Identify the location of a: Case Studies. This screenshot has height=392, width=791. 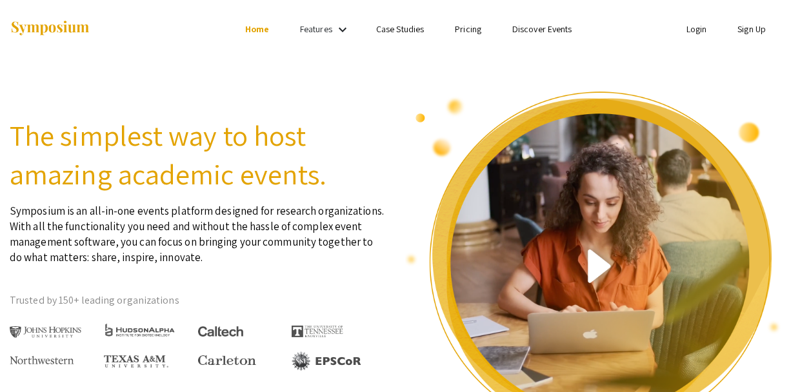
(400, 29).